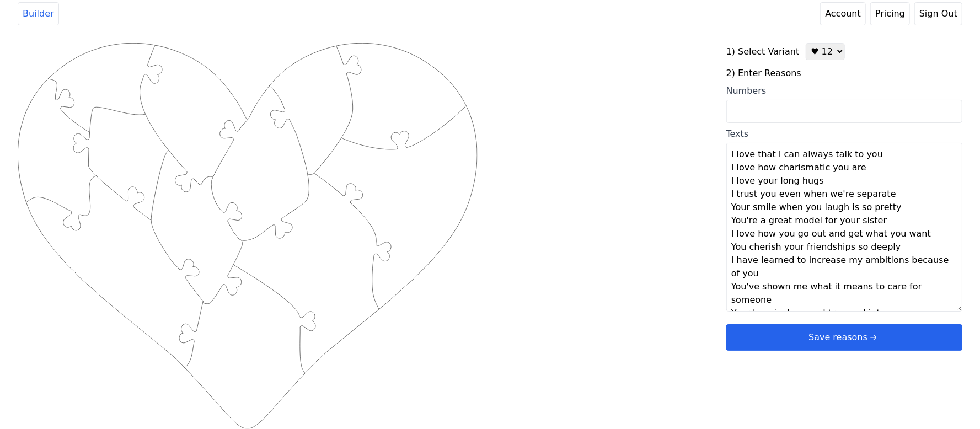 The image size is (980, 429). I want to click on div: Numbers, so click(845, 91).